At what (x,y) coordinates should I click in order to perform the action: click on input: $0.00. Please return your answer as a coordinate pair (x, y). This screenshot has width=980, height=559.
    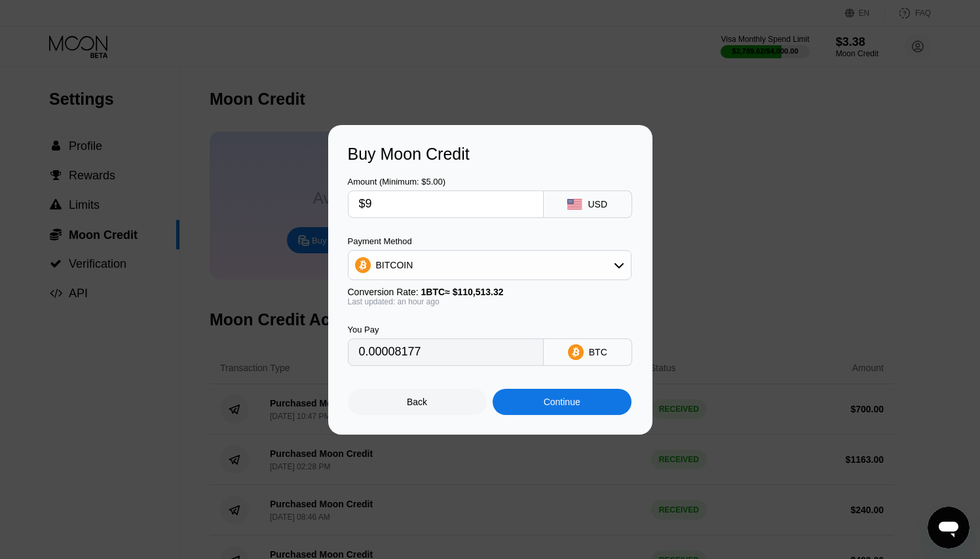
    Looking at the image, I should click on (445, 204).